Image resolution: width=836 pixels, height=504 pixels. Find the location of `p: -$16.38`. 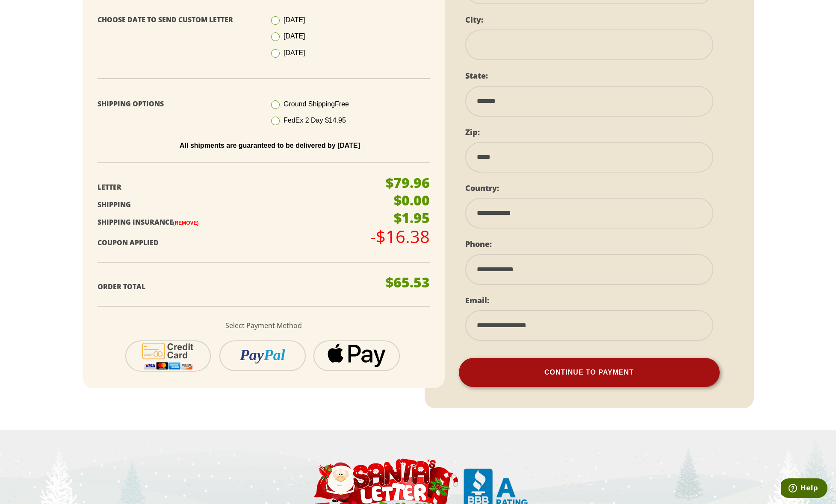

p: -$16.38 is located at coordinates (400, 236).